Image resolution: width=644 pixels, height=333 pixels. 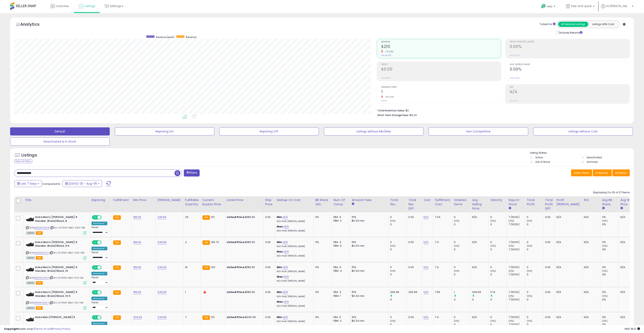 I want to click on b: Total Inventory Value:, so click(x=391, y=111).